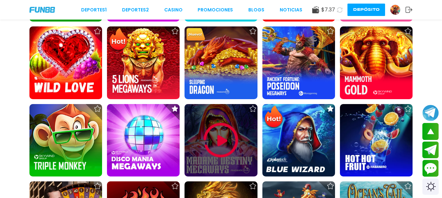 The width and height of the screenshot is (442, 198). I want to click on img: Avatar, so click(395, 10).